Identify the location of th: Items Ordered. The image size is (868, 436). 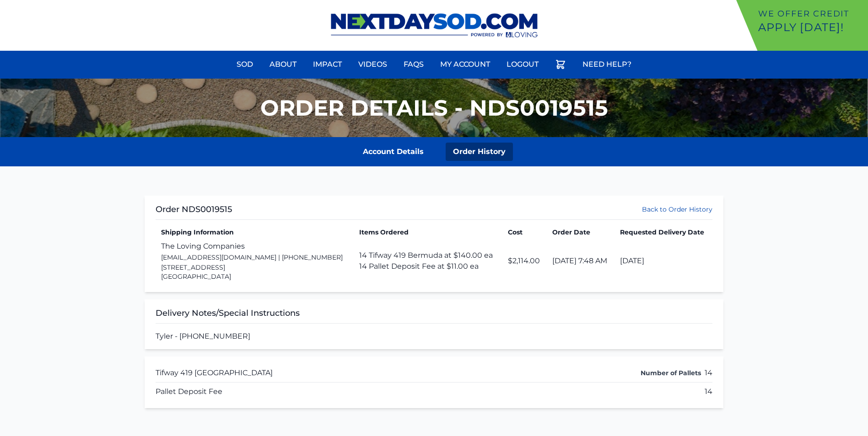
(428, 232).